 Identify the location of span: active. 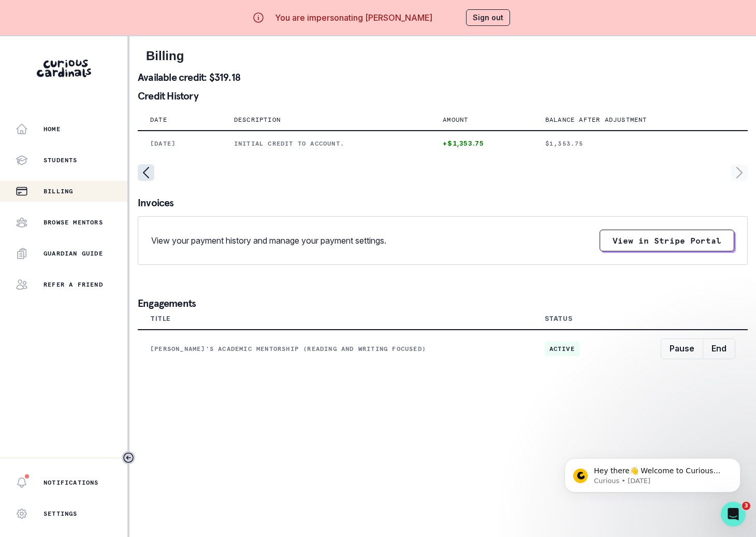
(562, 349).